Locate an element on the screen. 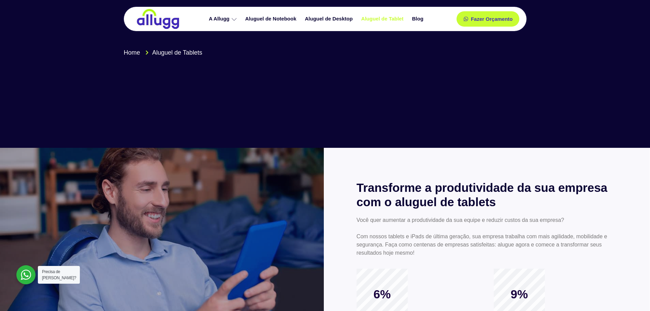  span: Aluguel de Tablets is located at coordinates (176, 53).